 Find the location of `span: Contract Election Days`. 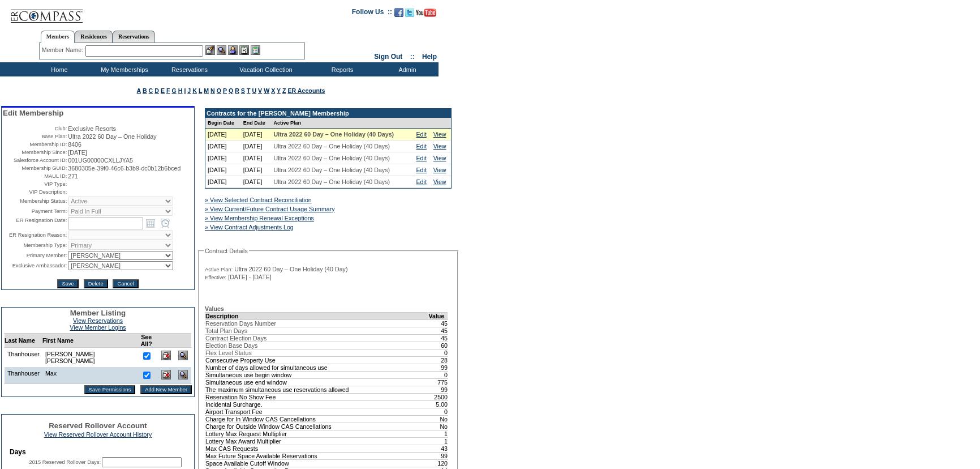

span: Contract Election Days is located at coordinates (236, 338).